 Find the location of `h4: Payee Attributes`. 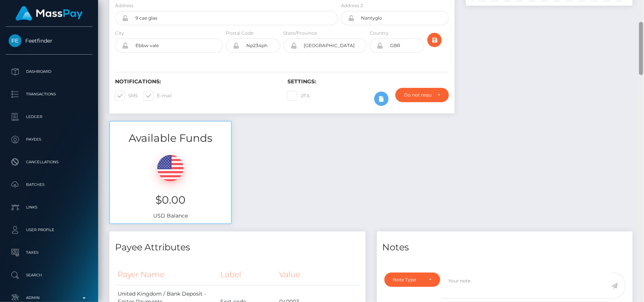

h4: Payee Attributes is located at coordinates (237, 247).